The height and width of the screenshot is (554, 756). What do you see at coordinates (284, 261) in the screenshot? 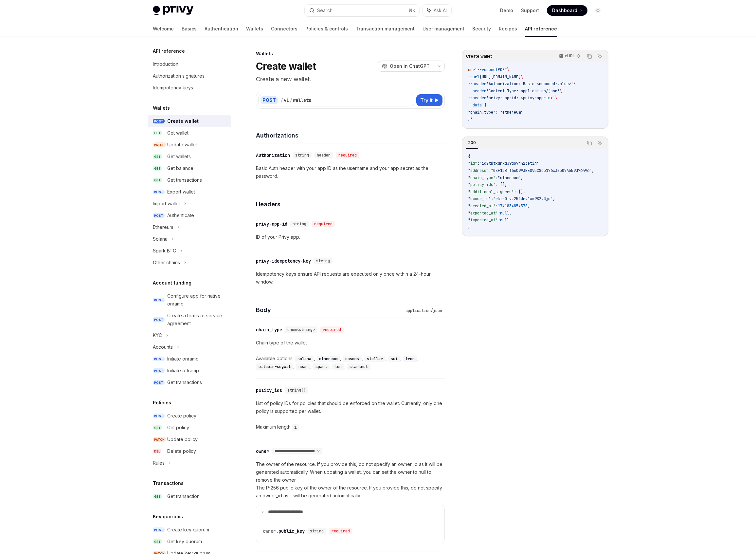
I see `div: privy-idempotency-key` at bounding box center [284, 261].